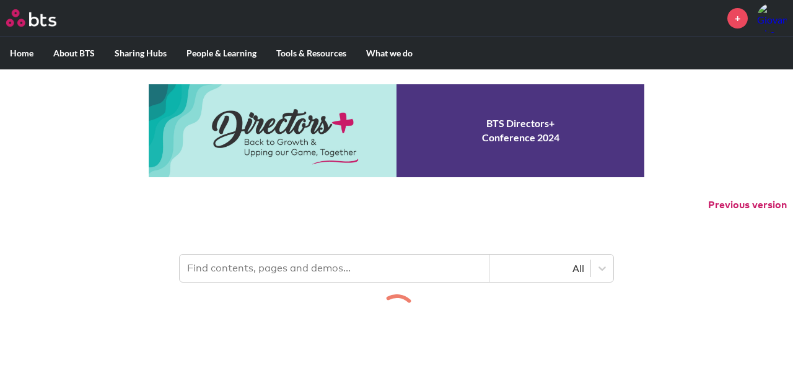 This screenshot has width=793, height=391. What do you see at coordinates (389, 53) in the screenshot?
I see `label: What we do` at bounding box center [389, 53].